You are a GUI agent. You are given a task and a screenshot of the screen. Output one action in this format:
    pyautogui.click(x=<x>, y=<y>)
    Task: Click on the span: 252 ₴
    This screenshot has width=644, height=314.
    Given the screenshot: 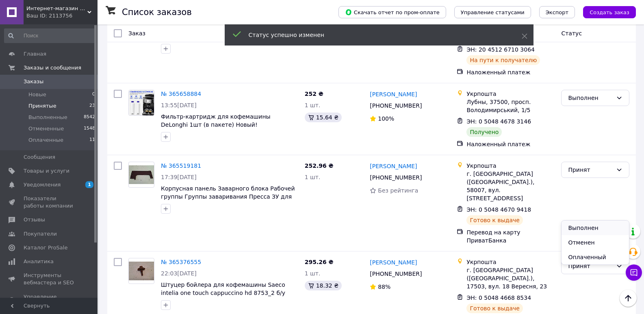 What is the action you would take?
    pyautogui.click(x=314, y=94)
    